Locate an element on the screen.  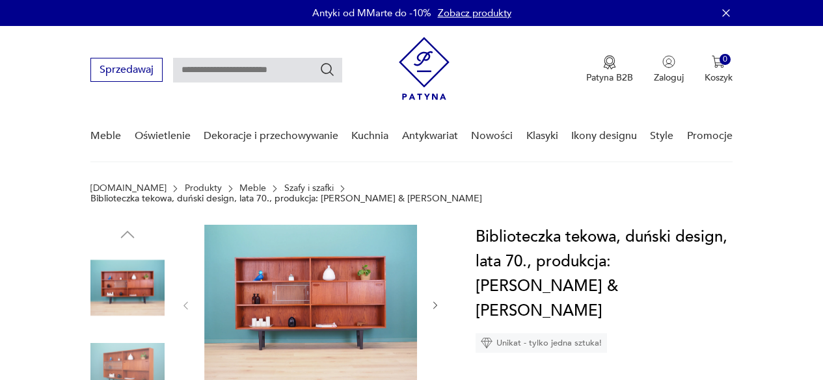
a: Zobacz produkty is located at coordinates (474, 13).